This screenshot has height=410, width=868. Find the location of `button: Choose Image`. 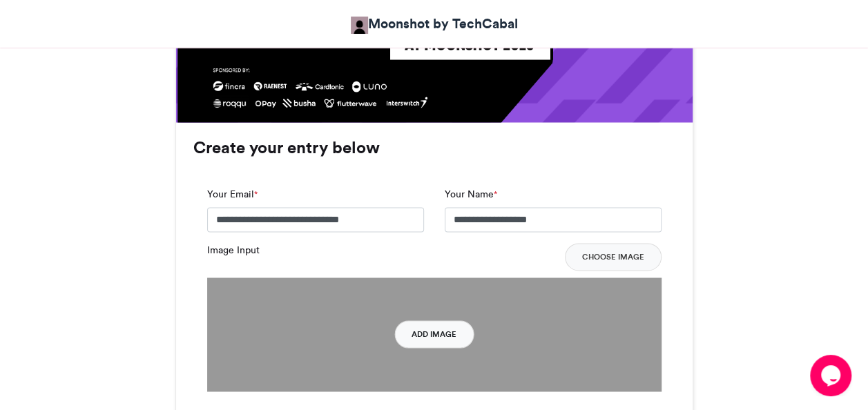

button: Choose Image is located at coordinates (614, 257).